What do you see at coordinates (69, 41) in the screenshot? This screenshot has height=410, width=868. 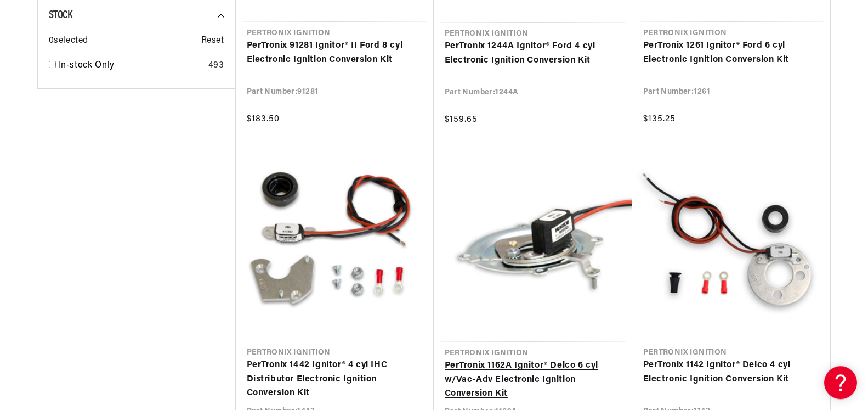 I see `span: 0 selected` at bounding box center [69, 41].